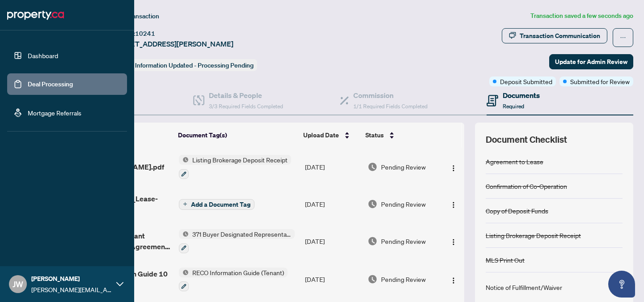 This screenshot has width=644, height=302. What do you see at coordinates (246, 106) in the screenshot?
I see `span: 3/3 Required Fields Completed` at bounding box center [246, 106].